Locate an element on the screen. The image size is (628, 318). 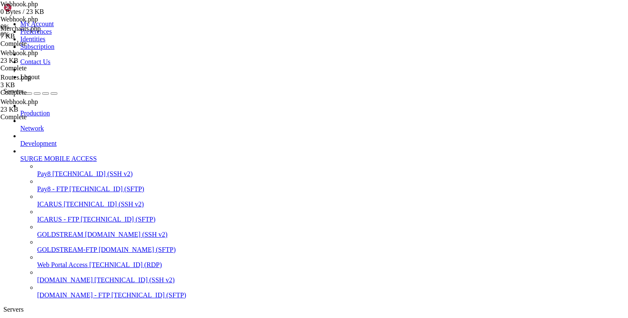
x-row: root@YTA11519458:~# systemctl restart nginx is located at coordinates (260, 7).